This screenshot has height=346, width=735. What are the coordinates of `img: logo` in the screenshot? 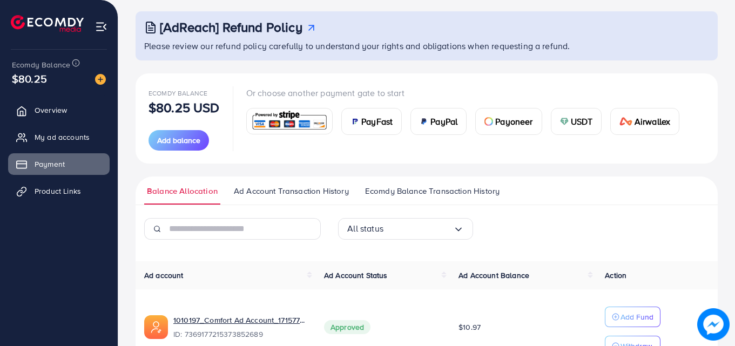 It's located at (47, 23).